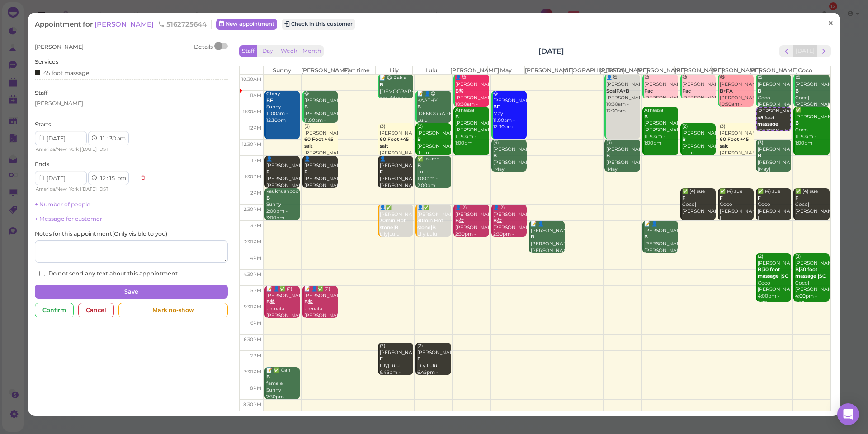  Describe the element at coordinates (251, 144) in the screenshot. I see `span: 12:30pm` at that location.